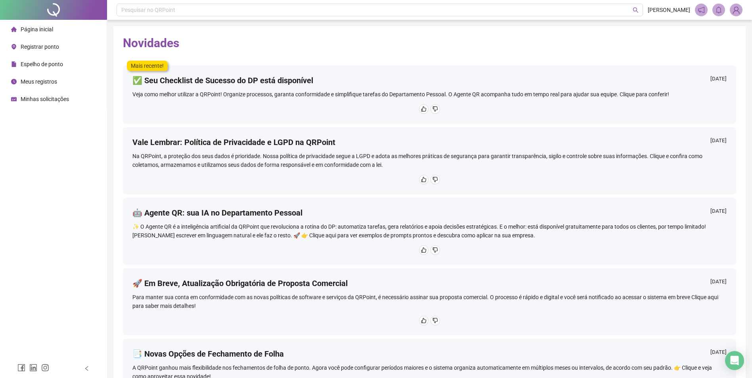  I want to click on div: Open Intercom Messenger, so click(735, 361).